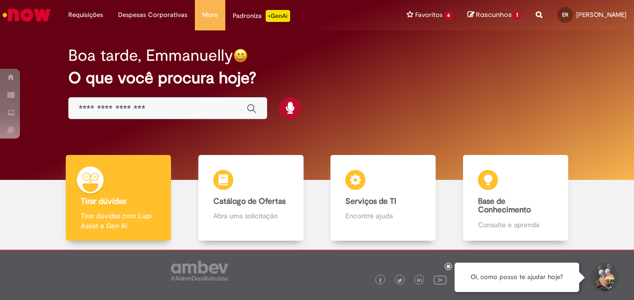 Image resolution: width=634 pixels, height=300 pixels. Describe the element at coordinates (210, 15) in the screenshot. I see `span: More` at that location.